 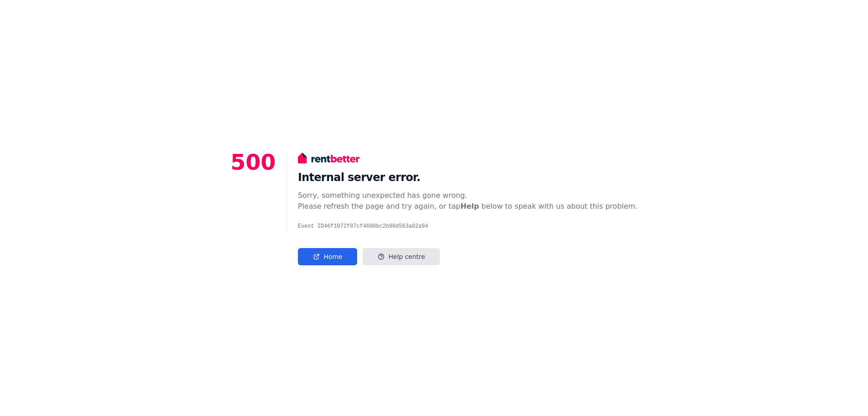 I want to click on img: RentBetter logo, so click(x=328, y=158).